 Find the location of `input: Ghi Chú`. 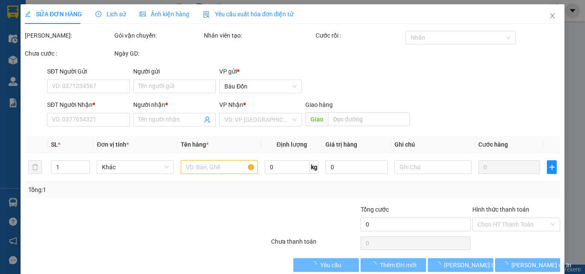

input: Ghi Chú is located at coordinates (433, 167).